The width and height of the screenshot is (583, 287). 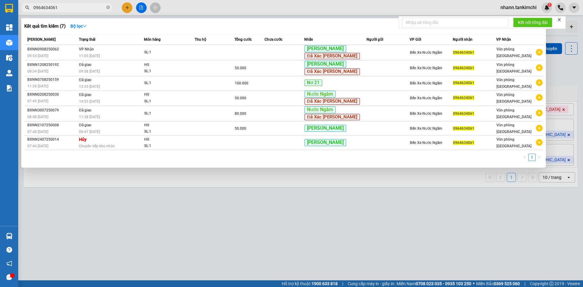 What do you see at coordinates (532, 157) in the screenshot?
I see `a: 1` at bounding box center [532, 157].